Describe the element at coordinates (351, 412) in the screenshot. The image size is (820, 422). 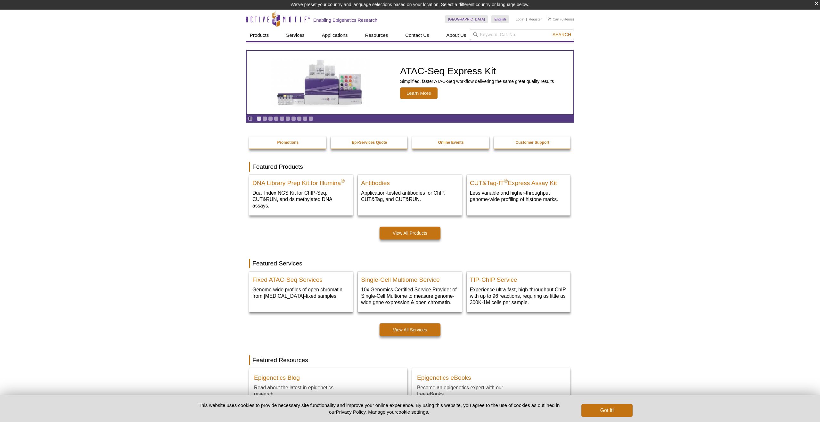
I see `a: Privacy Policy` at that location.